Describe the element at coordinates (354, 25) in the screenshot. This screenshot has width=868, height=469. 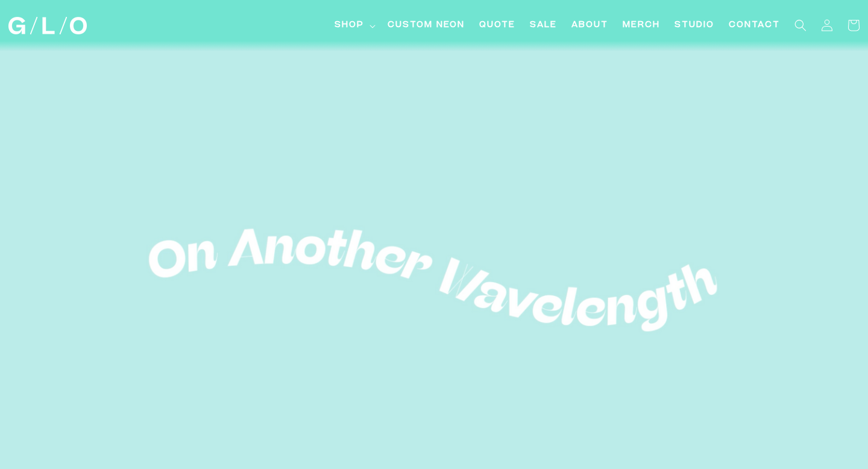
I see `summary: Shop` at that location.